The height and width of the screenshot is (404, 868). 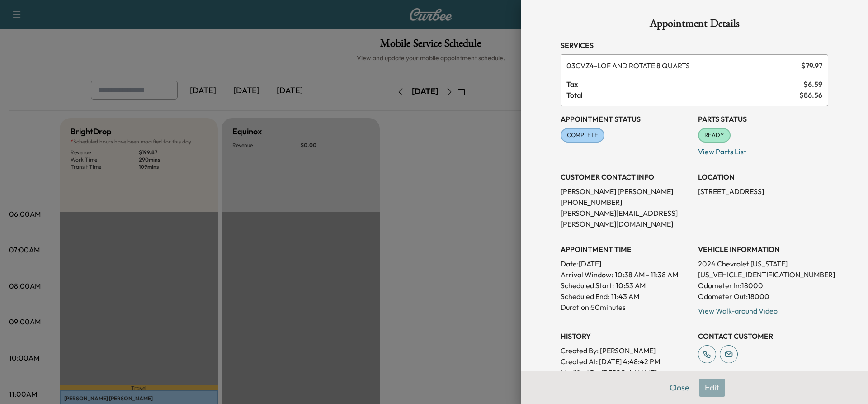 What do you see at coordinates (679, 388) in the screenshot?
I see `button: Close` at bounding box center [679, 388].